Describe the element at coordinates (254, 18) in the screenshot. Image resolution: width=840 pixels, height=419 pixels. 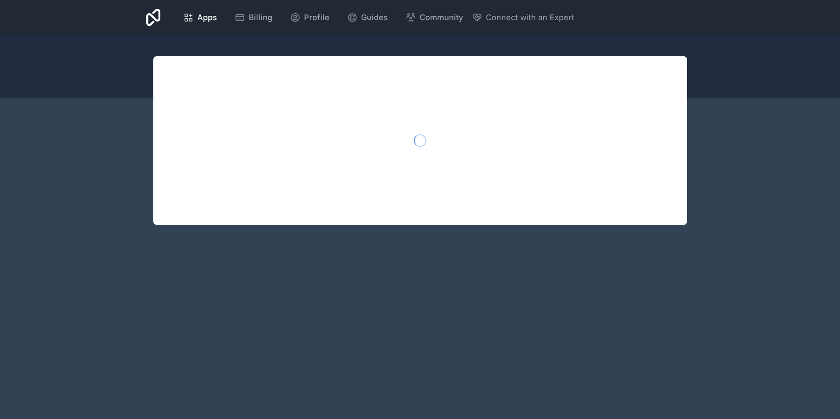
I see `a: Billing` at that location.